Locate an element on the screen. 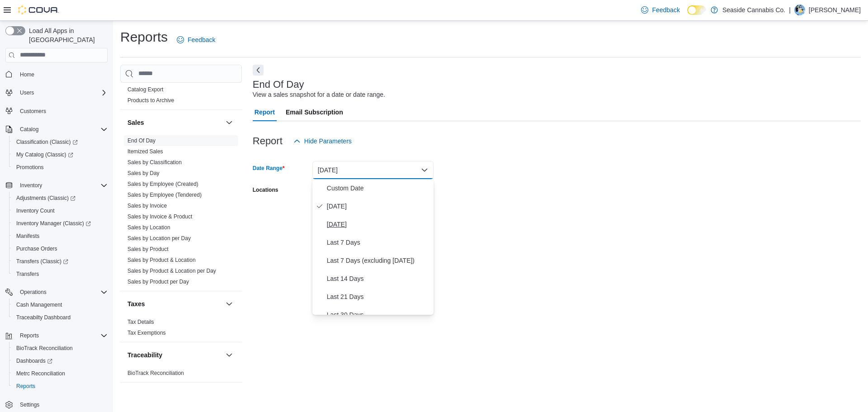 The image size is (868, 412). p: Seaside Cannabis Co. is located at coordinates (754, 10).